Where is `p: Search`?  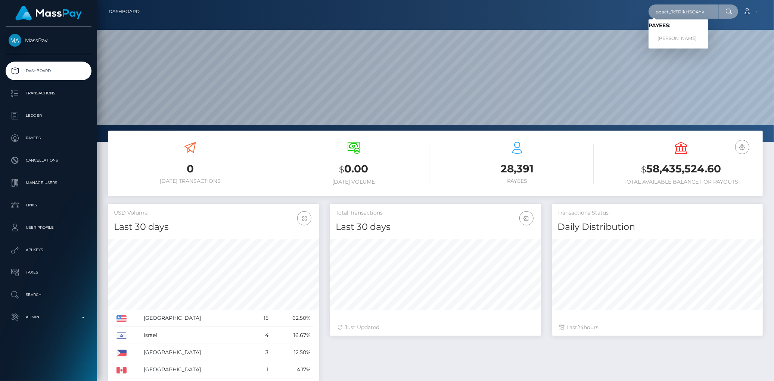
p: Search is located at coordinates (49, 295).